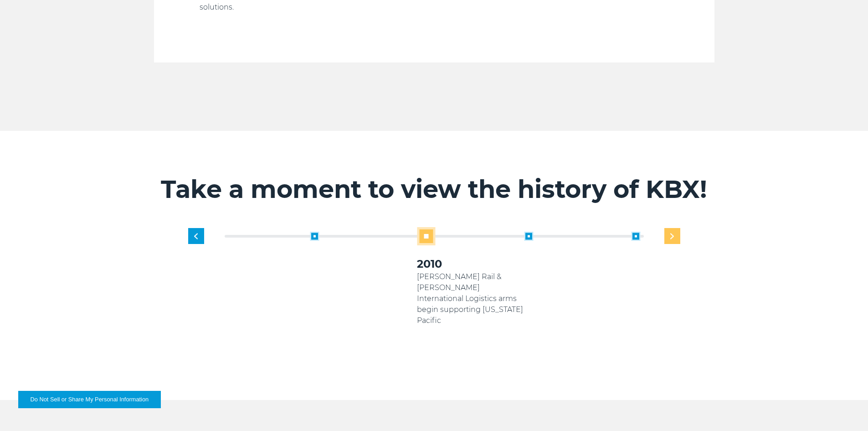 The image size is (868, 431). Describe the element at coordinates (90, 399) in the screenshot. I see `button: Do Not Sell or Share My Personal Information` at that location.